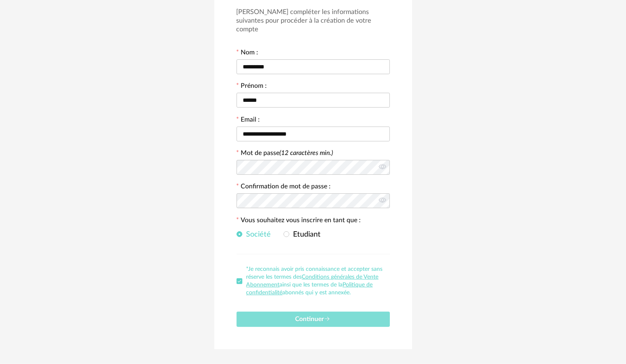 The height and width of the screenshot is (364, 626). What do you see at coordinates (257, 234) in the screenshot?
I see `span: Société` at bounding box center [257, 234].